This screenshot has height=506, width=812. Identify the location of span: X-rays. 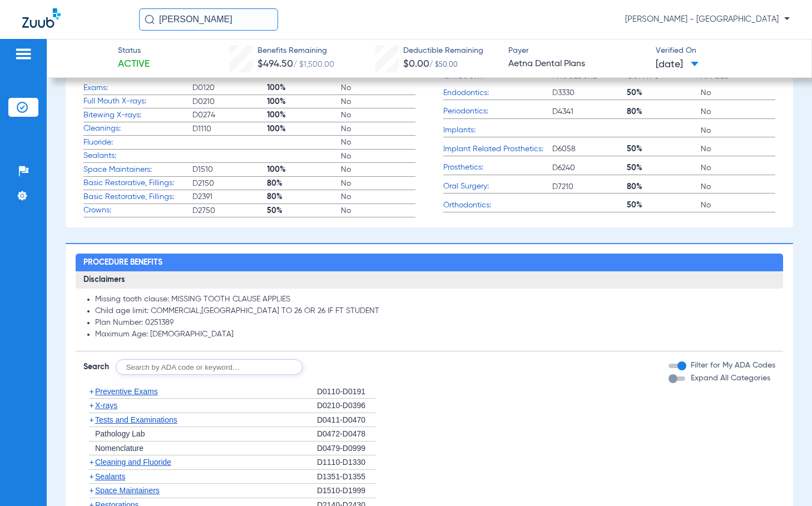
(106, 405).